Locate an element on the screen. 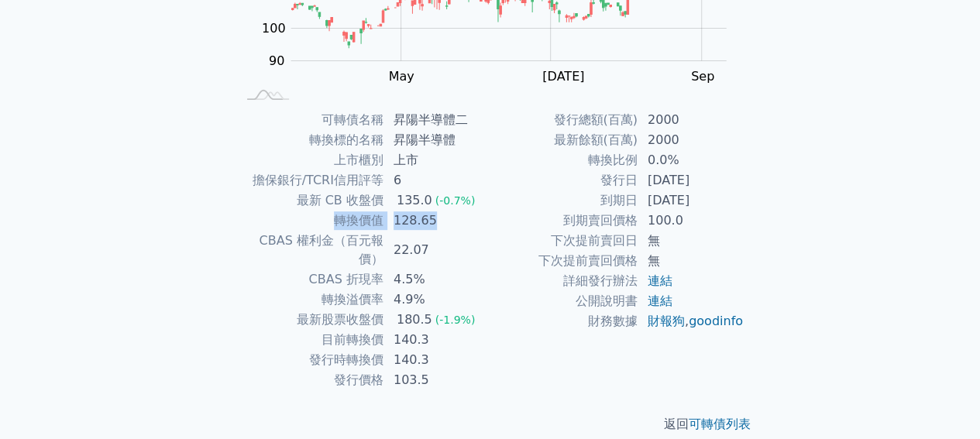 This screenshot has height=439, width=980. td: 4.9% is located at coordinates (437, 300).